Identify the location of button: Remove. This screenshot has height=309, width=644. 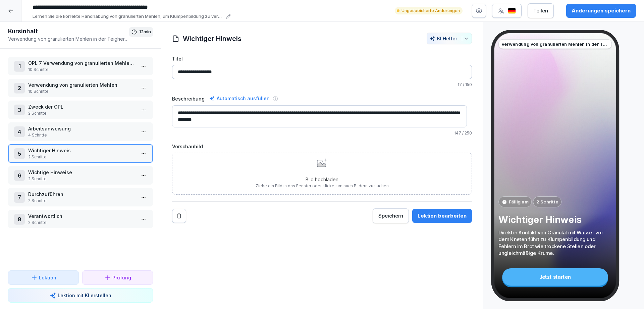
(179, 216).